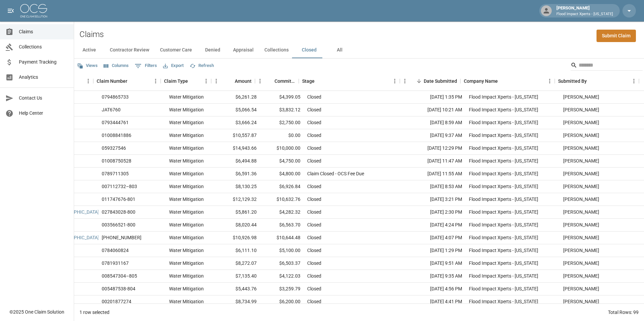  Describe the element at coordinates (285, 81) in the screenshot. I see `div: Committed Amount` at that location.